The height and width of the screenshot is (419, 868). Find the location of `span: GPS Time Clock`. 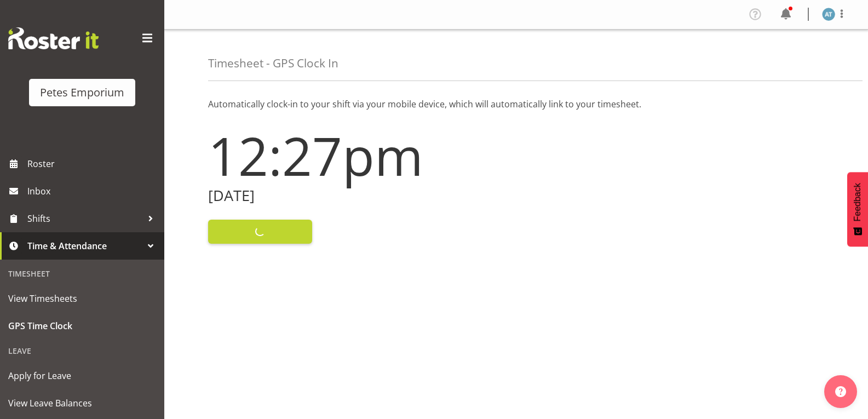

span: GPS Time Clock is located at coordinates (82, 326).